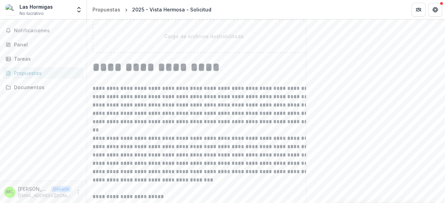  Describe the element at coordinates (172, 9) in the screenshot. I see `font: 2025 - Vista Hermosa - Solicitud` at that location.